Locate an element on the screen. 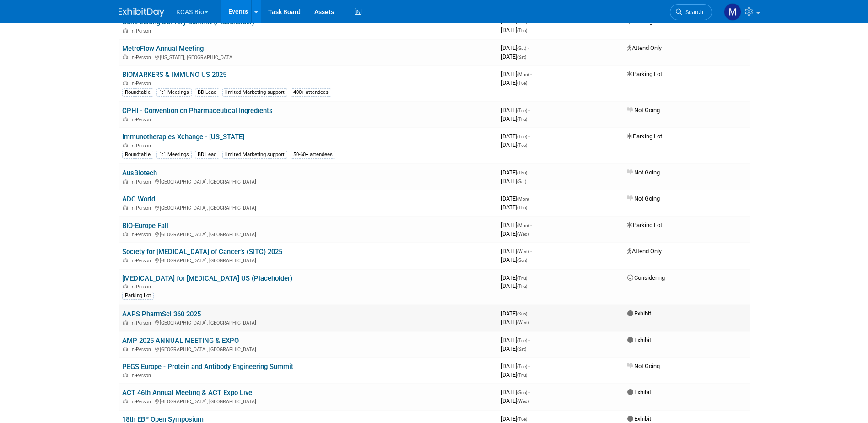 The height and width of the screenshot is (423, 868). a: AAPS PharmSci 360 2025 is located at coordinates (162, 314).